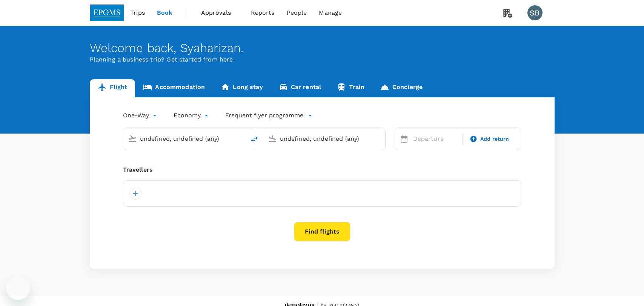 Image resolution: width=644 pixels, height=306 pixels. Describe the element at coordinates (263, 13) in the screenshot. I see `span: Reports` at that location.